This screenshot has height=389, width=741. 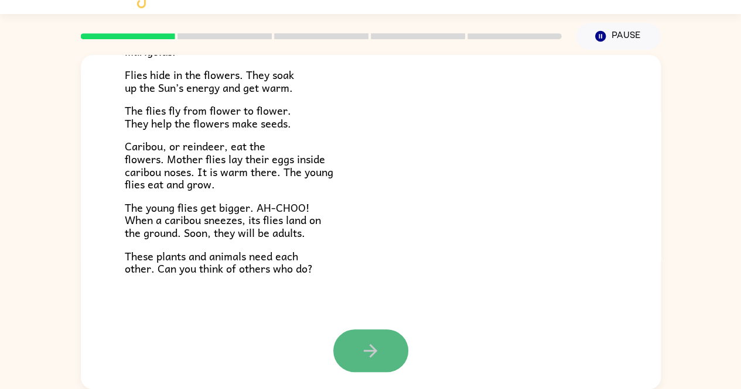 I want to click on span: These plants and animals need each other. Can you think of others who do?, so click(x=218, y=262).